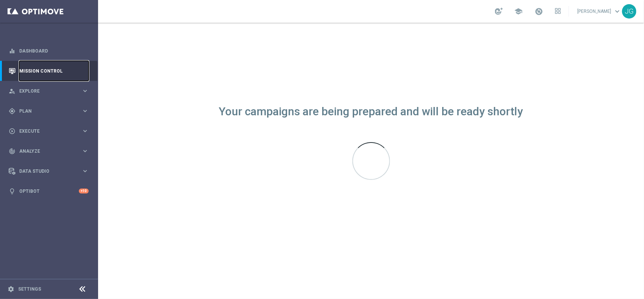  Describe the element at coordinates (48, 191) in the screenshot. I see `div: lightbulb Optibot +10` at that location.